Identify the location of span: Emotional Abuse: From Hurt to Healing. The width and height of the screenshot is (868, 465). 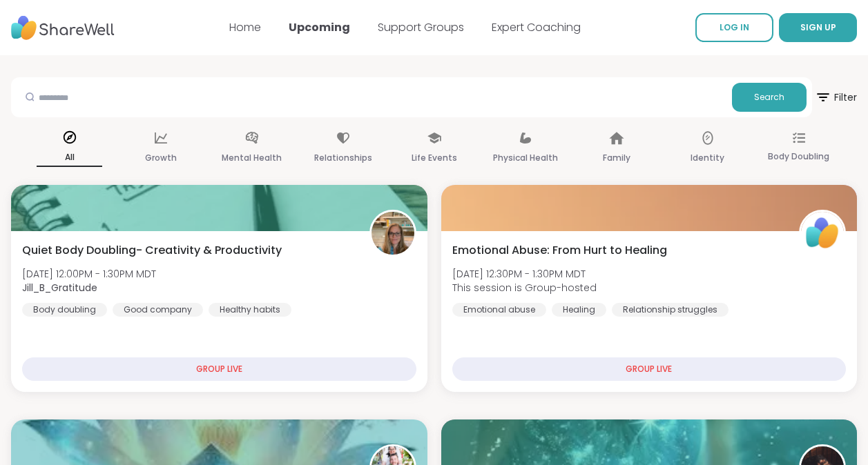
(560, 251).